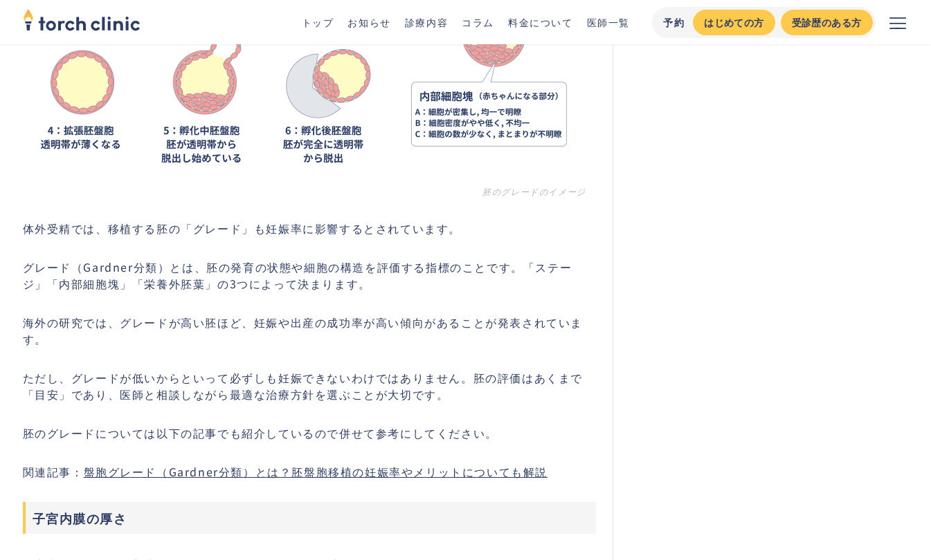 Image resolution: width=931 pixels, height=560 pixels. Describe the element at coordinates (826, 22) in the screenshot. I see `a: 受診歴のある方` at that location.